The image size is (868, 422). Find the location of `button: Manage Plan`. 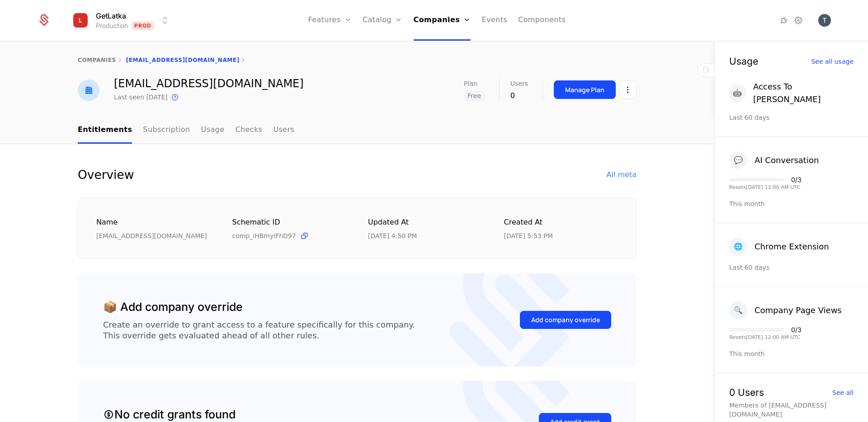

button: Manage Plan is located at coordinates (585, 90).